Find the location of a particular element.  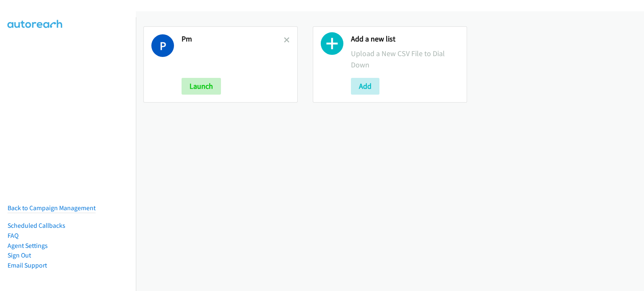

h2: Add a new list is located at coordinates (405, 39).